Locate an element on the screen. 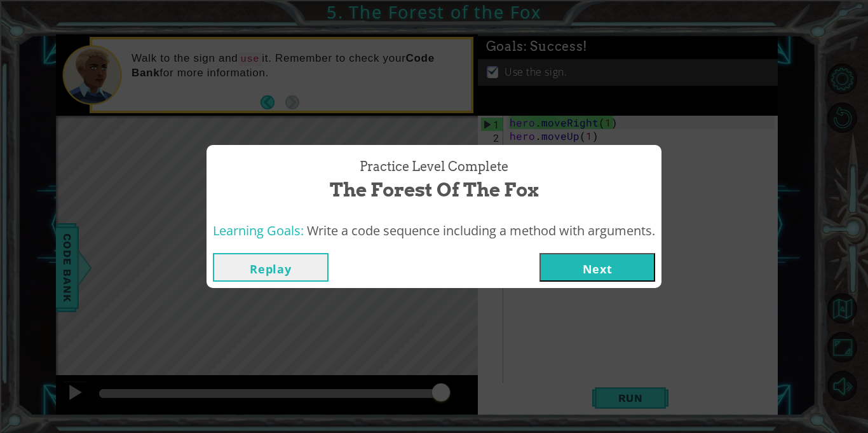 Image resolution: width=868 pixels, height=433 pixels. div: Rename is located at coordinates (434, 79).